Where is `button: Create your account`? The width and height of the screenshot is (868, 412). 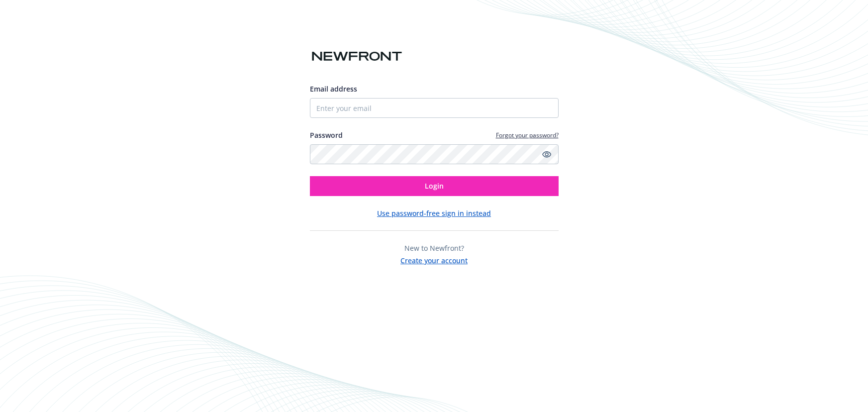 button: Create your account is located at coordinates (434, 259).